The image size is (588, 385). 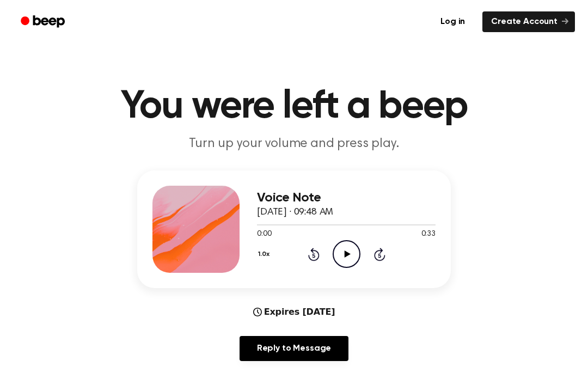 What do you see at coordinates (429, 235) in the screenshot?
I see `span: 0:33` at bounding box center [429, 235].